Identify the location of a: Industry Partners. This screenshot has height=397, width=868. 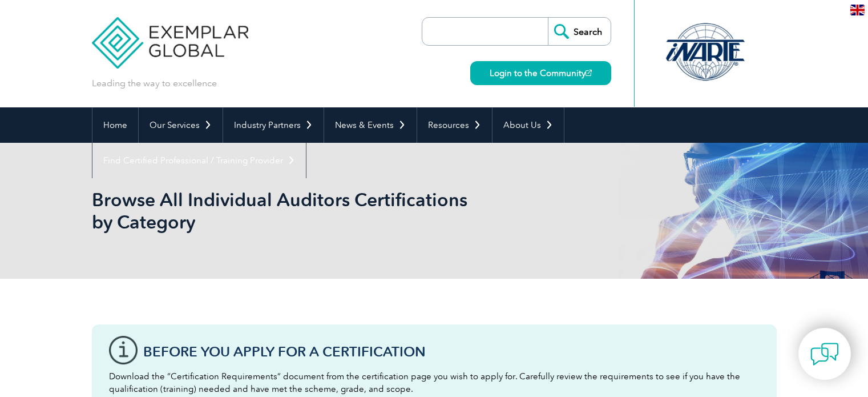
(273, 125).